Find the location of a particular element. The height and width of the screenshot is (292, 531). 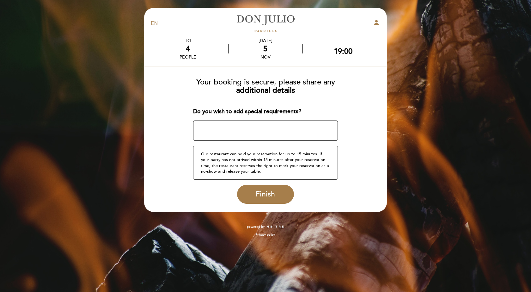

div: 5 is located at coordinates (265, 49).